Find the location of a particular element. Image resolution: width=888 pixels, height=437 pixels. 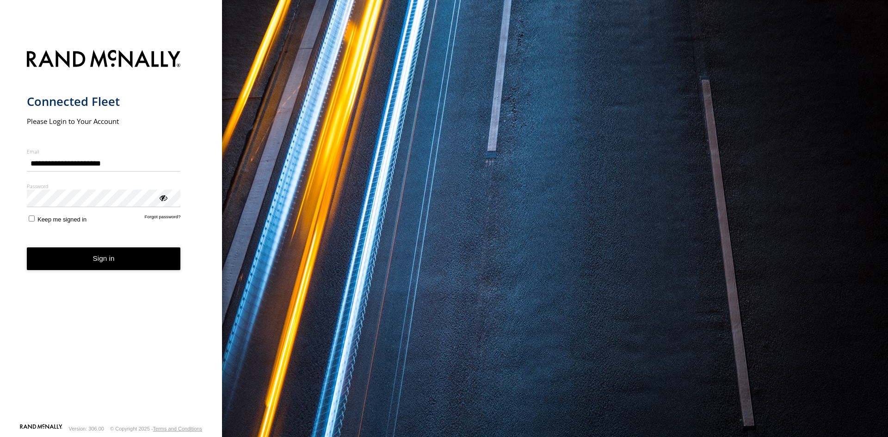

a: Terms and Conditions is located at coordinates (178, 429).